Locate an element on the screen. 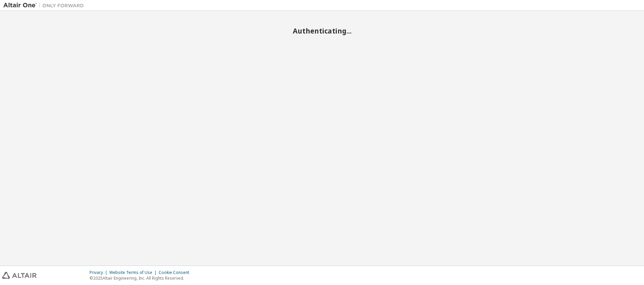  div: Privacy is located at coordinates (99, 273).